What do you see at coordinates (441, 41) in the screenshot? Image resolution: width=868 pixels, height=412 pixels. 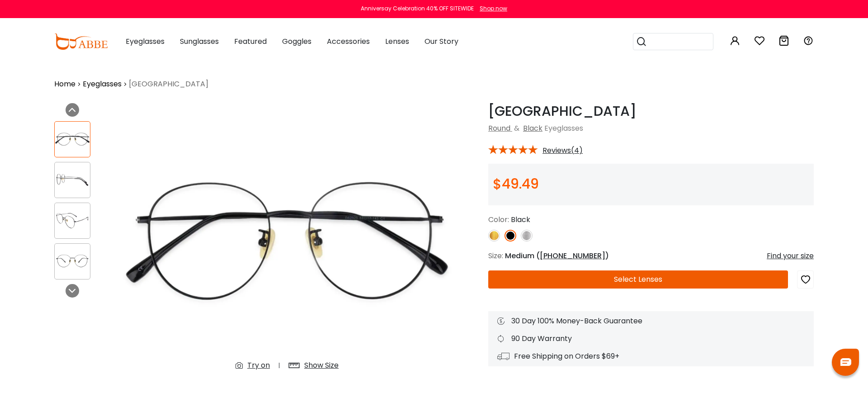 I see `span: Our Story` at bounding box center [441, 41].